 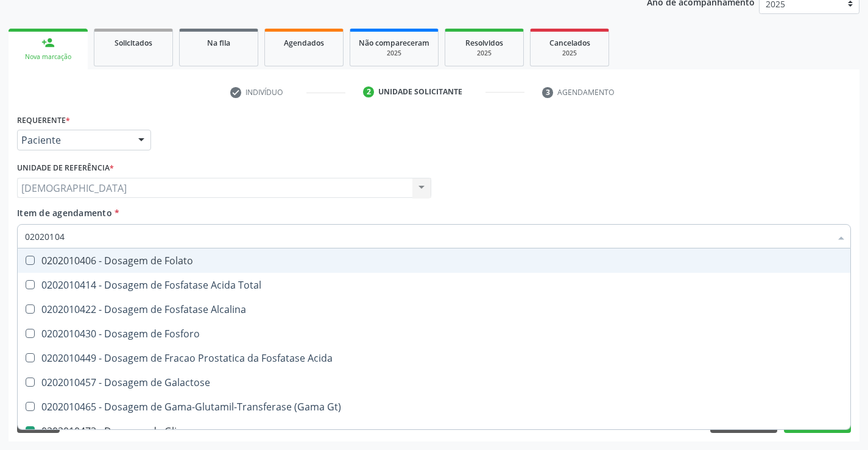 What do you see at coordinates (434, 382) in the screenshot?
I see `div: 0202010457 - Dosagem de Galactose` at bounding box center [434, 382].